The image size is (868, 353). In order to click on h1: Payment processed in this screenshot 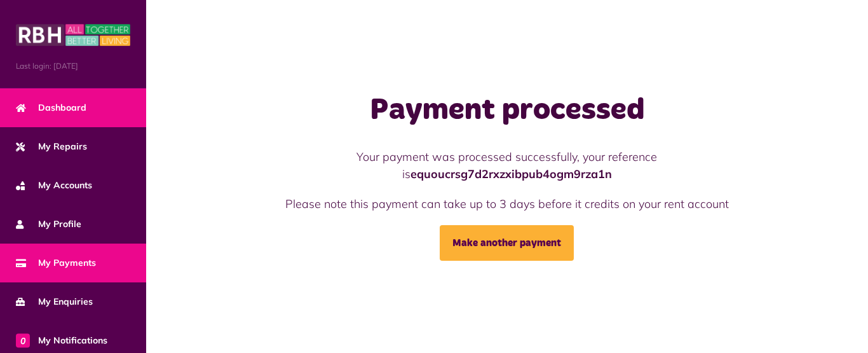, I will do `click(507, 111)`.